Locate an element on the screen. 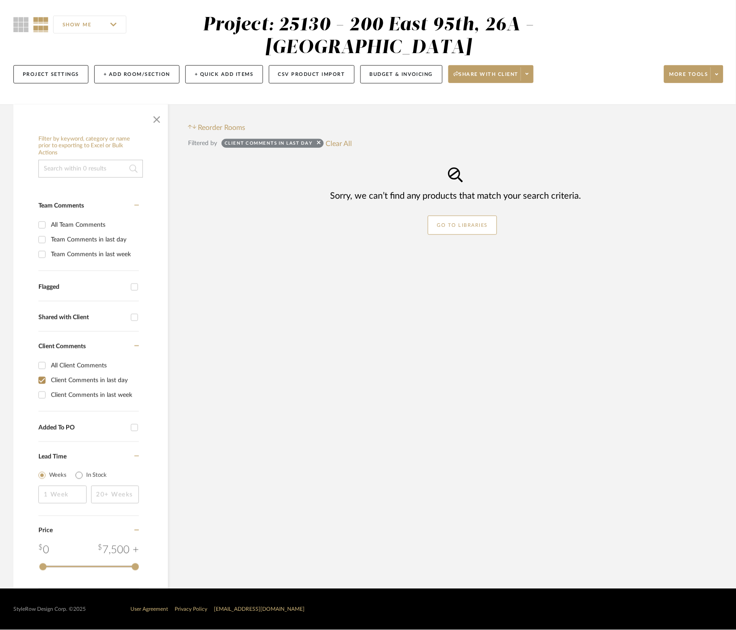  button: Clear All is located at coordinates (339, 143).